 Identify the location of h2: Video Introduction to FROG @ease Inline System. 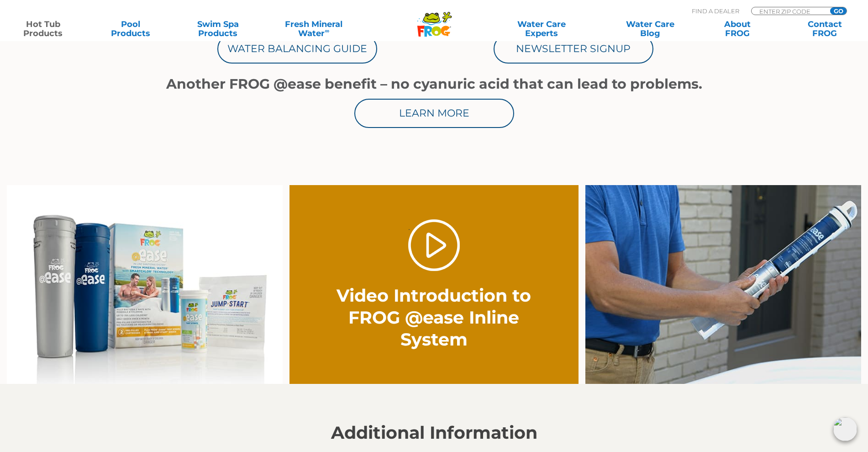
(434, 317).